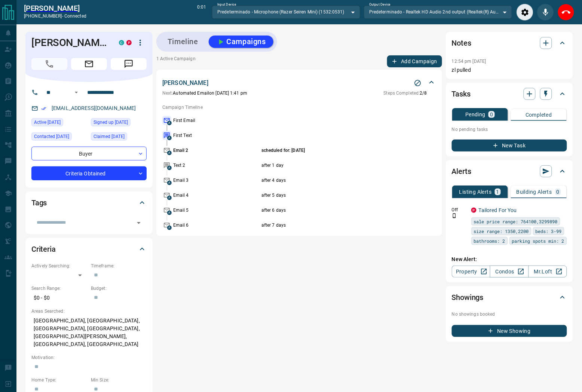 This screenshot has width=582, height=392. What do you see at coordinates (216, 180) in the screenshot?
I see `p: Email 3` at bounding box center [216, 180].